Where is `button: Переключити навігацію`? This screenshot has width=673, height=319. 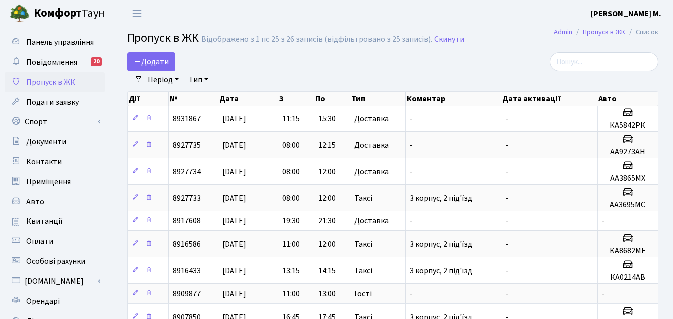
button: Переключити навігацію is located at coordinates (137, 13).